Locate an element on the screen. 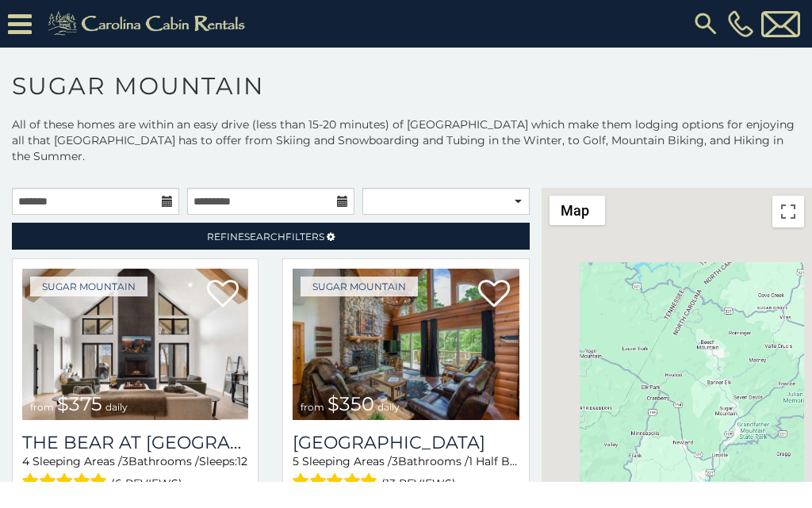  button: Change map style is located at coordinates (578, 210).